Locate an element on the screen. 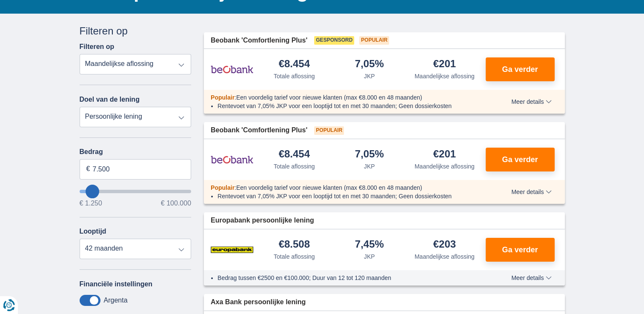  label: Doel van de lening is located at coordinates (109, 100).